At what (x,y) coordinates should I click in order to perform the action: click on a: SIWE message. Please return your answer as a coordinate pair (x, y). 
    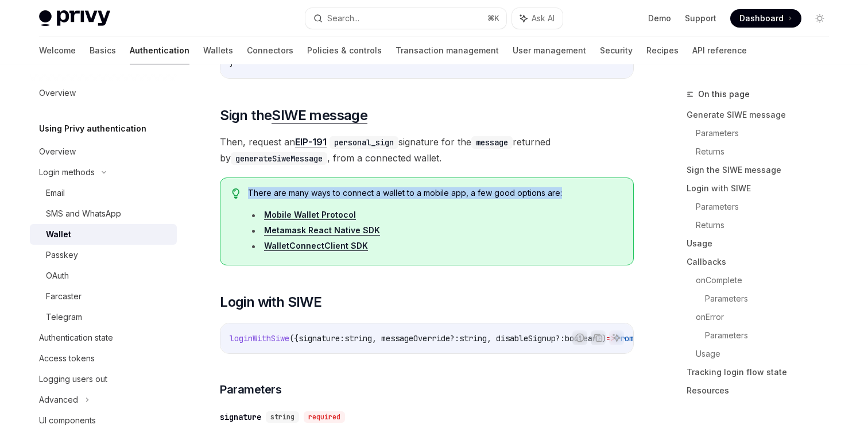
    Looking at the image, I should click on (320, 115).